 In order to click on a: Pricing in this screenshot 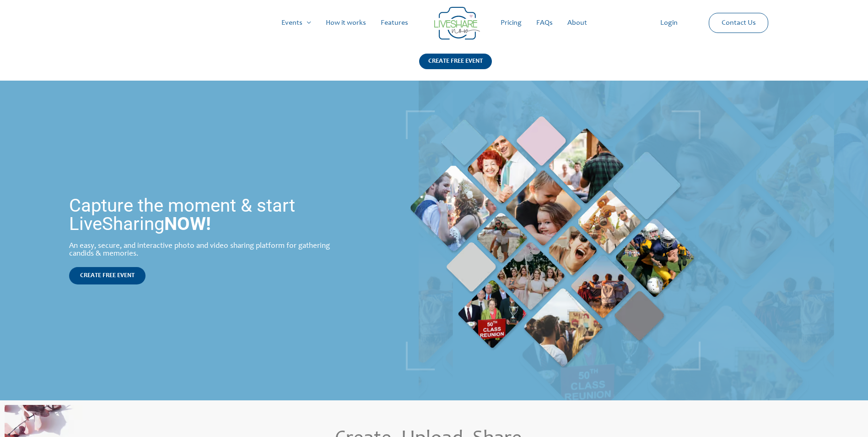, I will do `click(511, 23)`.